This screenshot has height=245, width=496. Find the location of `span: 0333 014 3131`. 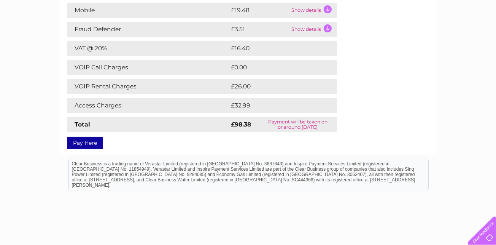

span: 0333 014 3131 is located at coordinates (379, 8).